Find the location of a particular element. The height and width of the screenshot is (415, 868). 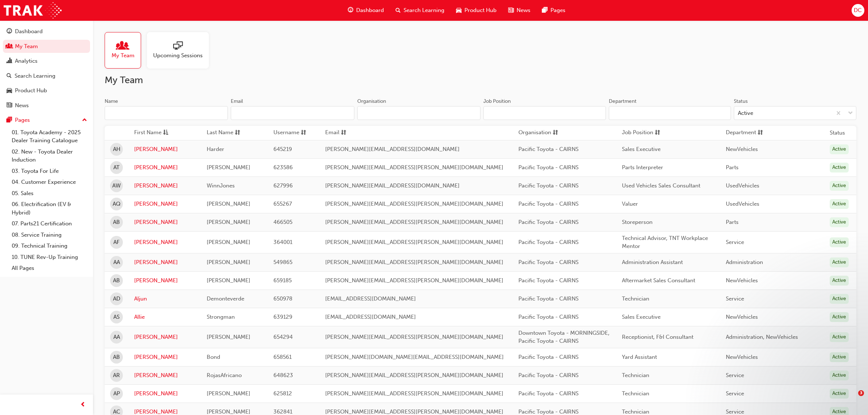

a: Upcoming Sessions is located at coordinates (181, 50).